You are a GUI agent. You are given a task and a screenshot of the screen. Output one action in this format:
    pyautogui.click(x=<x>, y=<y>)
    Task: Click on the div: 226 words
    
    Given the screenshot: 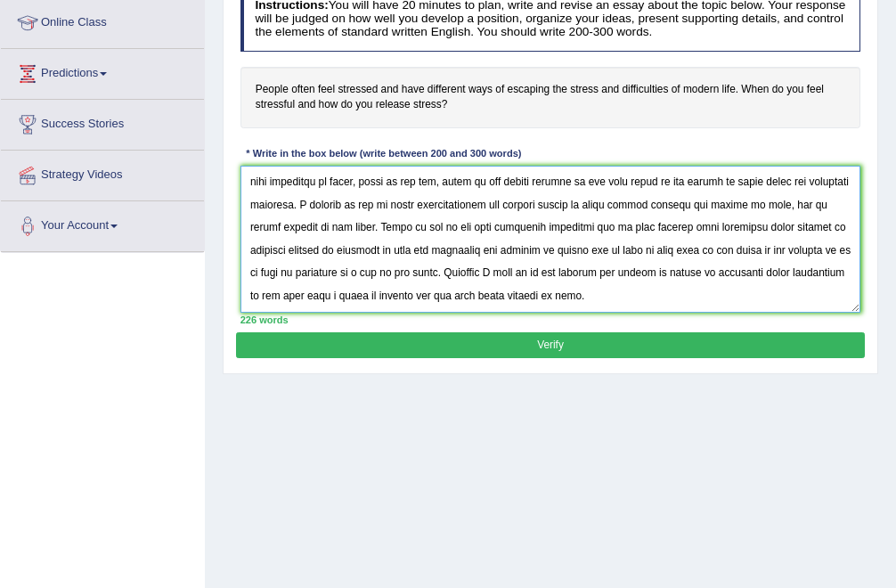 What is the action you would take?
    pyautogui.click(x=551, y=320)
    